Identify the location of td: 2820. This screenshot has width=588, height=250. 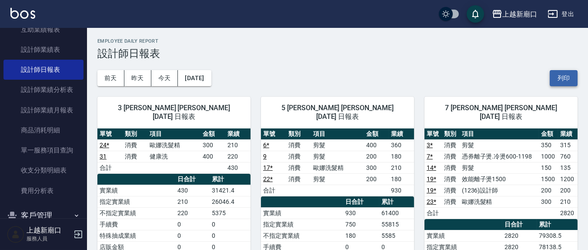
(519, 235).